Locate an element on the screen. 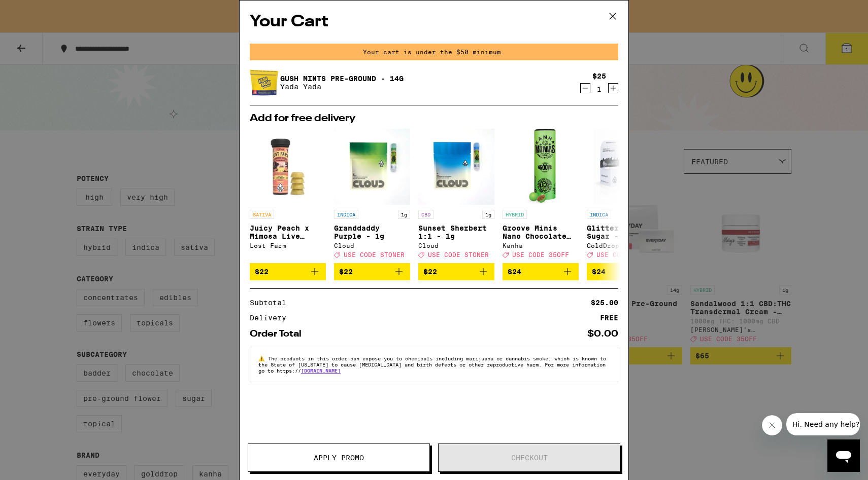  div: Kanha is located at coordinates (540, 245).